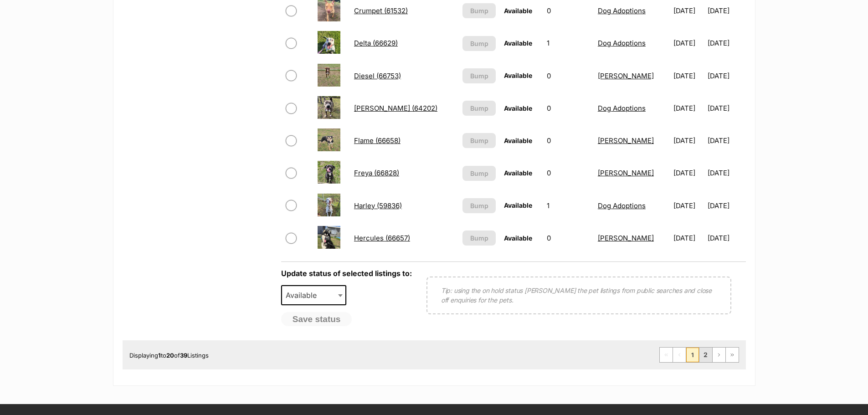  What do you see at coordinates (378, 205) in the screenshot?
I see `a: Harley (59836)` at bounding box center [378, 205].